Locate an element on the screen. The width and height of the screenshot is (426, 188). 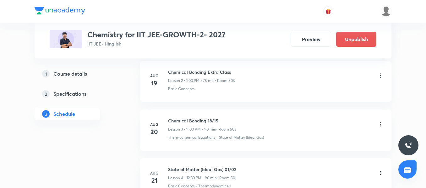
button: Preview is located at coordinates (311, 39).